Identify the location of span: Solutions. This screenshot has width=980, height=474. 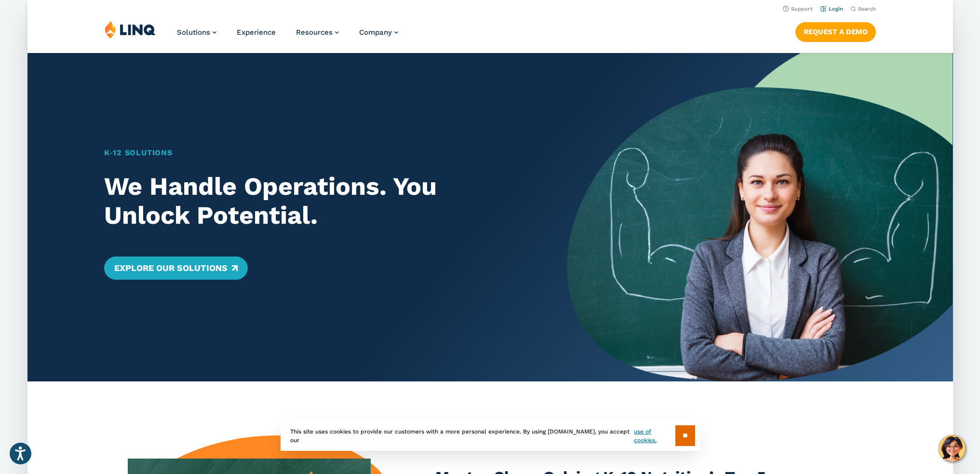
(193, 32).